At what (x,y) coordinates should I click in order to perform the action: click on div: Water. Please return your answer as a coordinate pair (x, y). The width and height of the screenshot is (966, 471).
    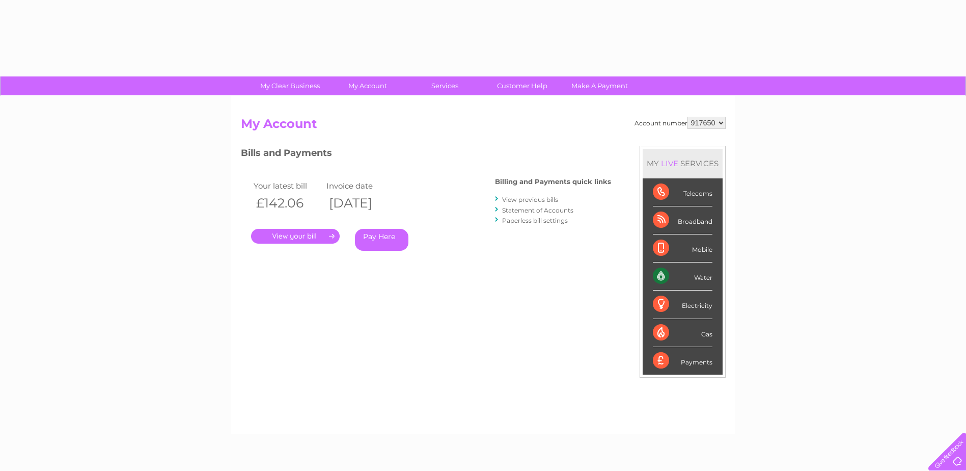
    Looking at the image, I should click on (683, 276).